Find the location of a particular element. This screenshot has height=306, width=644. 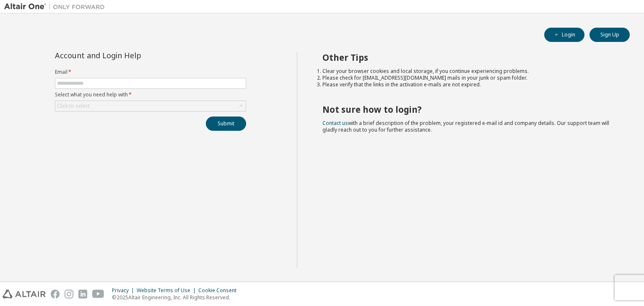

div: Cookie Consent is located at coordinates (219, 290).